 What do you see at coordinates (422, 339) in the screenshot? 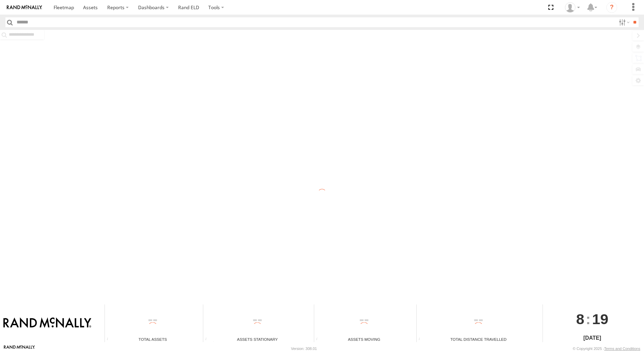
I see `div: Total distance travelled by all assets within specified date range and applied filters` at bounding box center [422, 339].